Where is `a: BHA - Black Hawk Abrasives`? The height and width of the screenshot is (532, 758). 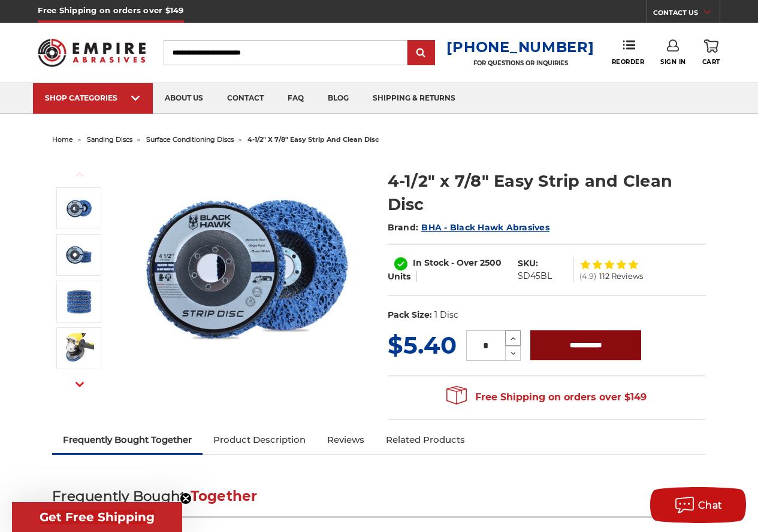 a: BHA - Black Hawk Abrasives is located at coordinates (485, 228).